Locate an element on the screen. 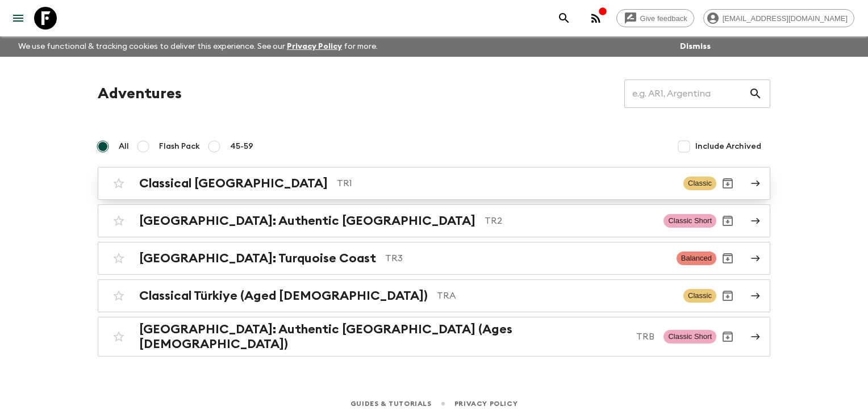  p: TRA is located at coordinates (556, 296).